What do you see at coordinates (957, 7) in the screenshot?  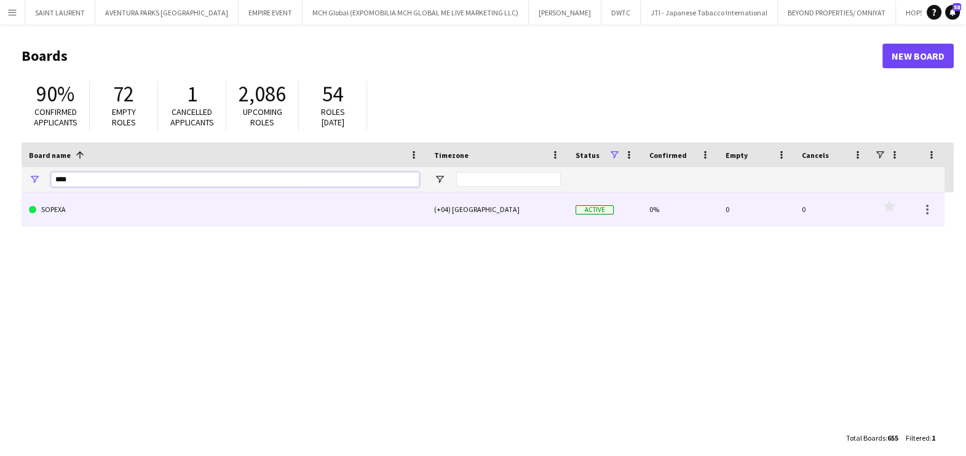 I see `span: 58` at bounding box center [957, 7].